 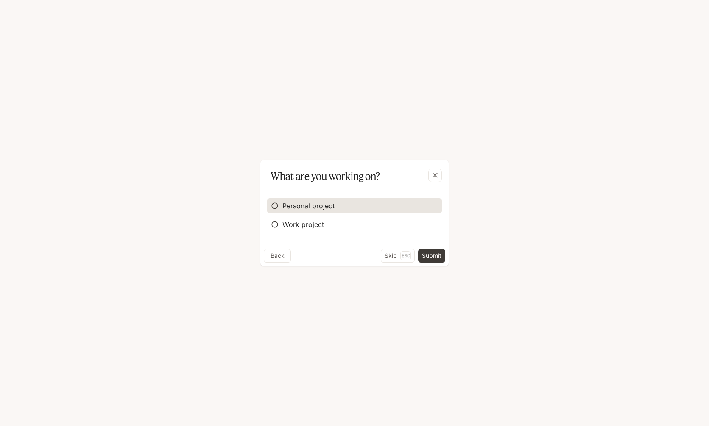 I want to click on button: Back, so click(x=277, y=256).